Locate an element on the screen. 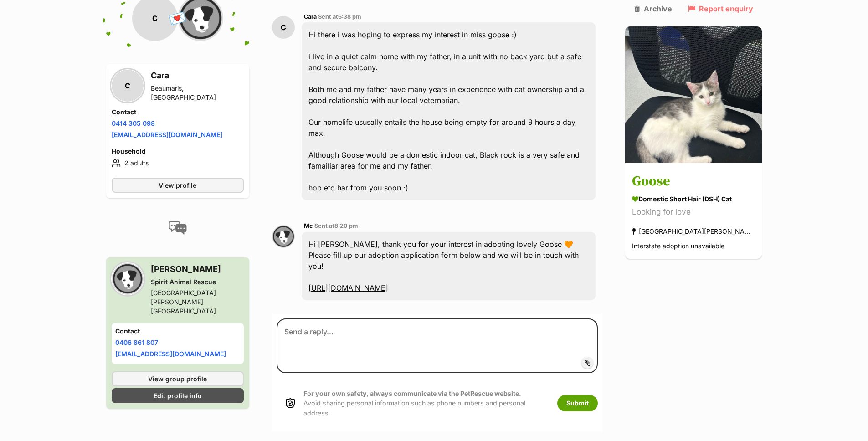 The image size is (868, 441). img: Rachel Lee profile pic is located at coordinates (284, 236).